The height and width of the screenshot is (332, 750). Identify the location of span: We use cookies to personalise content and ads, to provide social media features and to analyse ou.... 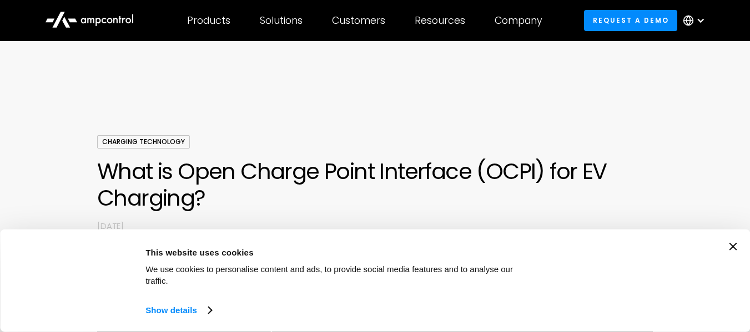
(329, 275).